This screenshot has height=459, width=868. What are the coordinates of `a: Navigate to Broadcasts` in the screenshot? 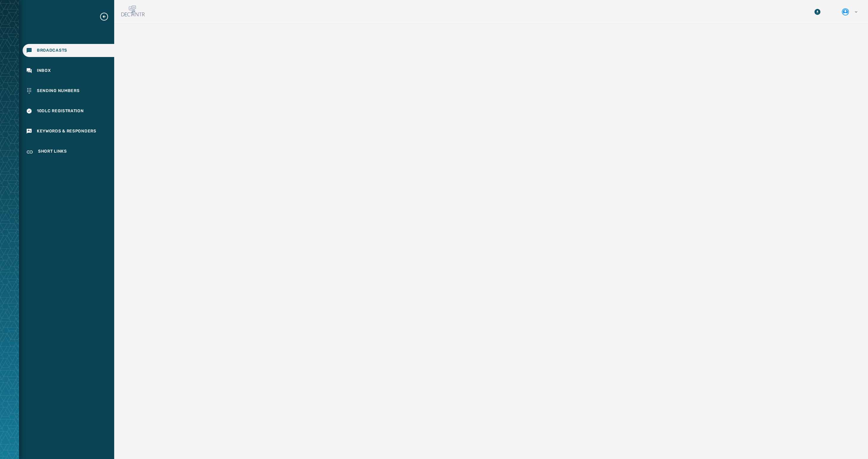 It's located at (69, 50).